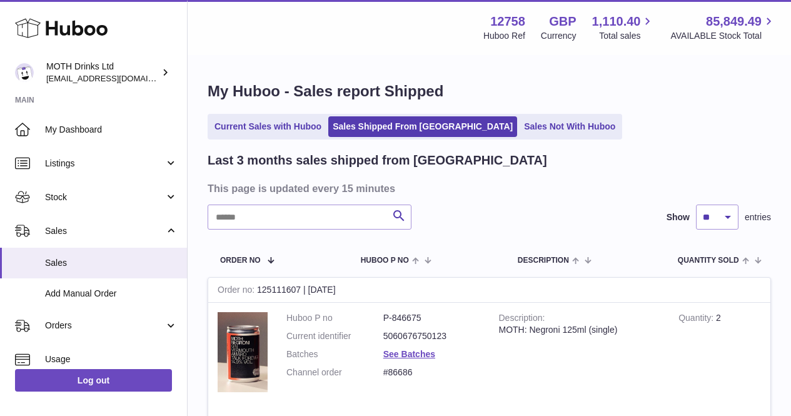 The image size is (791, 416). Describe the element at coordinates (334, 354) in the screenshot. I see `dt: Batches` at that location.